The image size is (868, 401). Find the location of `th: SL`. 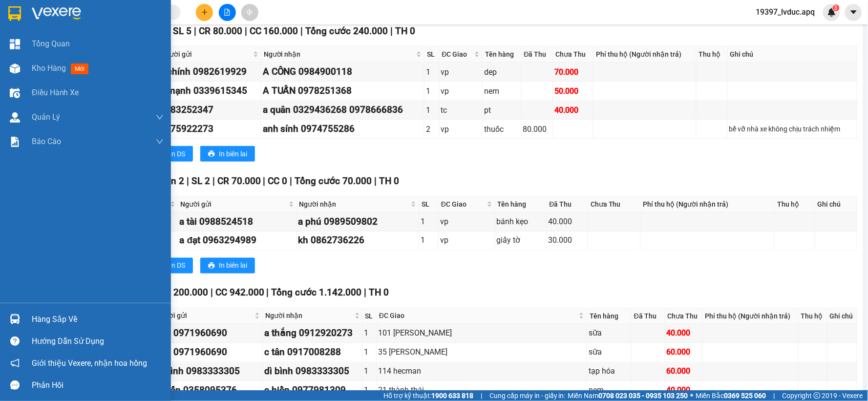

th: SL is located at coordinates (370, 316).